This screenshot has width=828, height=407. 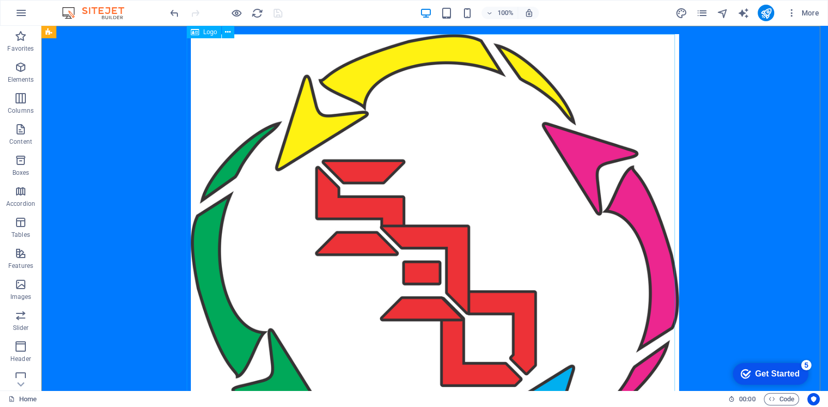 What do you see at coordinates (21, 204) in the screenshot?
I see `p: Accordion` at bounding box center [21, 204].